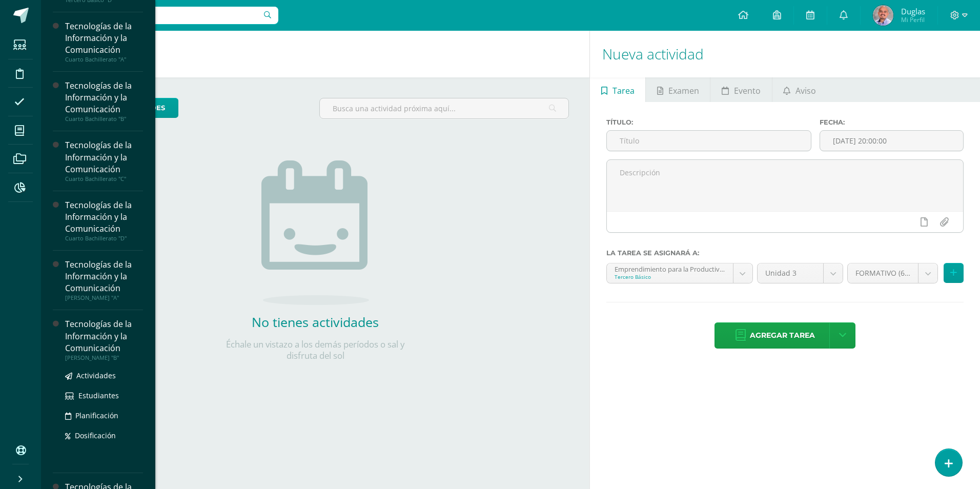  Describe the element at coordinates (678, 90) in the screenshot. I see `a: Examen` at that location.